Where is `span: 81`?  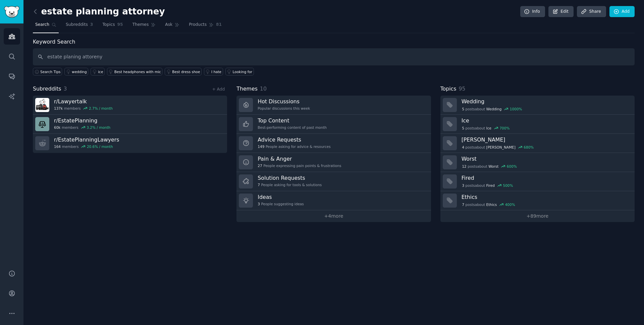
span: 81 is located at coordinates (219, 25).